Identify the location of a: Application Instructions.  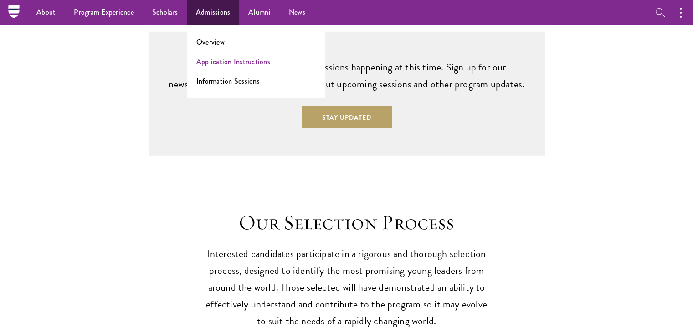
(233, 61).